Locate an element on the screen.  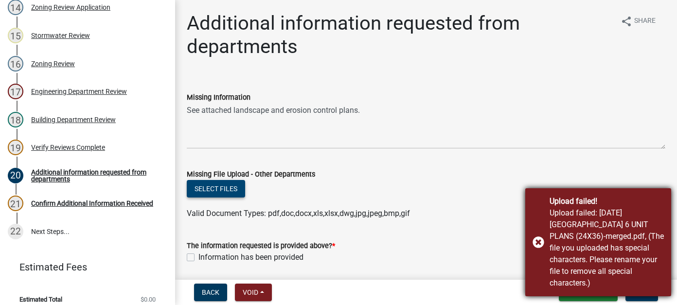
div: 15 is located at coordinates (16, 35).